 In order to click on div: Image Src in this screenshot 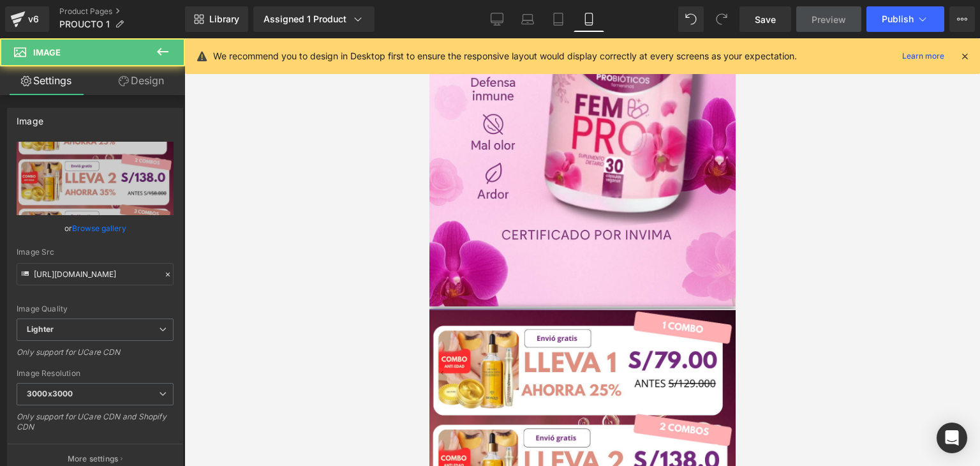, I will do `click(95, 252)`.